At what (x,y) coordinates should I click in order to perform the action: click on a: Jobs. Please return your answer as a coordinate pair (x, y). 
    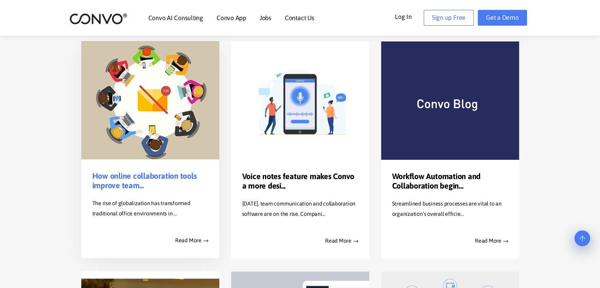
    Looking at the image, I should click on (266, 18).